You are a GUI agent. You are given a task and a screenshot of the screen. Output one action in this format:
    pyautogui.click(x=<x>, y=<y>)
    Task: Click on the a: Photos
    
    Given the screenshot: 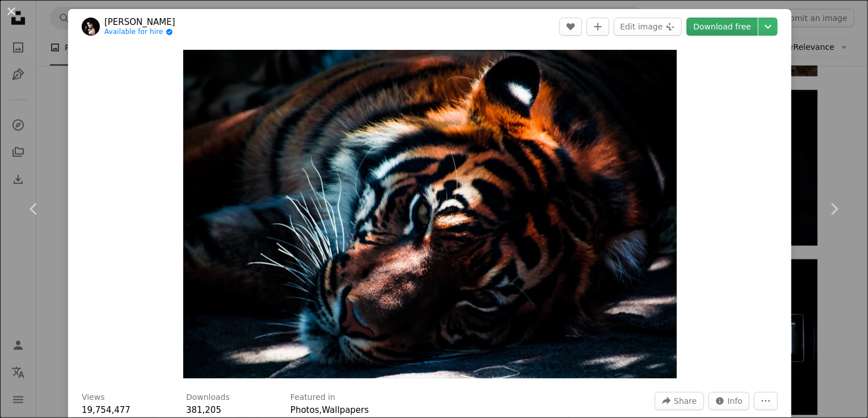 What is the action you would take?
    pyautogui.click(x=304, y=410)
    